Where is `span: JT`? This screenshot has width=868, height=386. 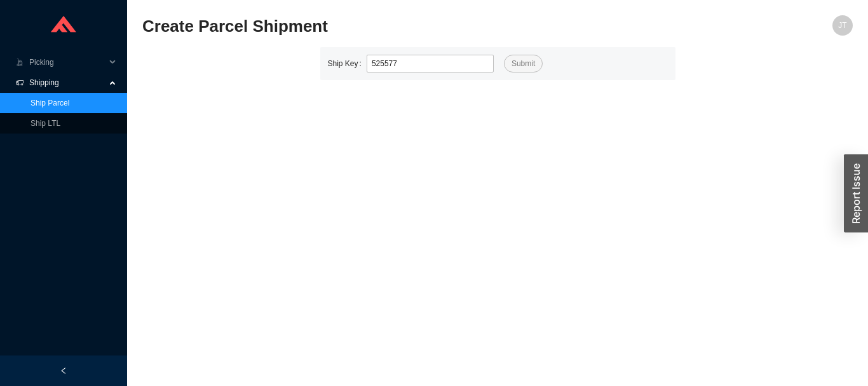 span: JT is located at coordinates (842, 25).